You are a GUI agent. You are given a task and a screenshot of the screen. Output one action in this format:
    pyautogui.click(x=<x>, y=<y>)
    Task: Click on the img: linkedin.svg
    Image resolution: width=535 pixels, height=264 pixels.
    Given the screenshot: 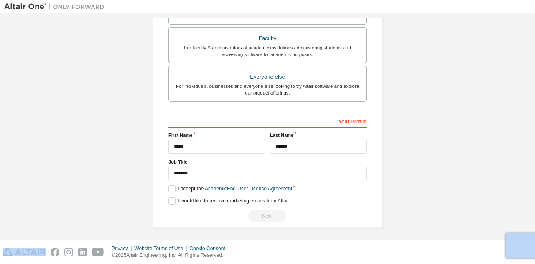 What is the action you would take?
    pyautogui.click(x=82, y=251)
    